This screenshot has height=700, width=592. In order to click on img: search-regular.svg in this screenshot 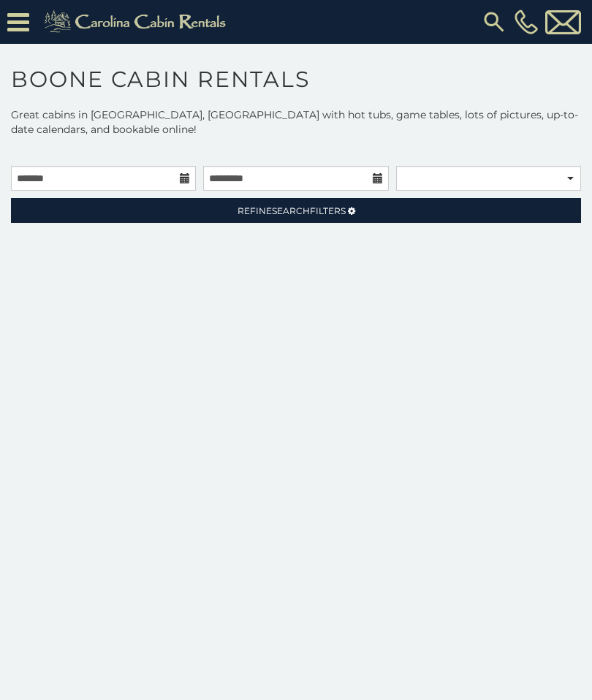, I will do `click(494, 22)`.